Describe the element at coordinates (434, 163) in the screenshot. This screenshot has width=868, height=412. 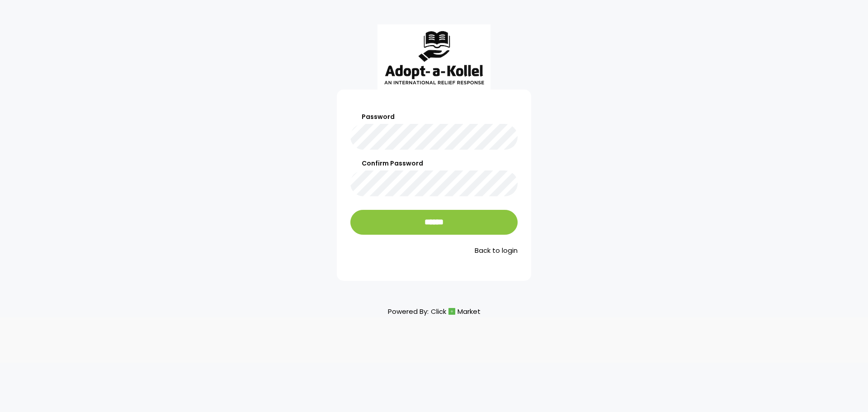
I see `label: Confirm Password` at that location.